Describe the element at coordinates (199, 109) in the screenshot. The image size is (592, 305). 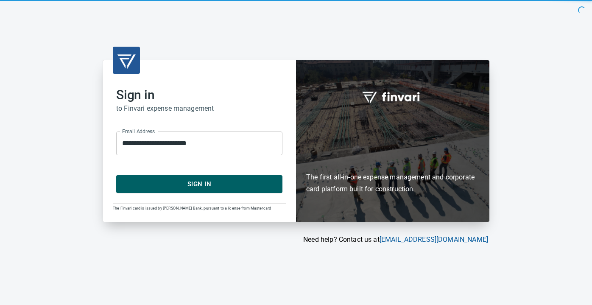
I see `h6: to Finvari expense management` at that location.